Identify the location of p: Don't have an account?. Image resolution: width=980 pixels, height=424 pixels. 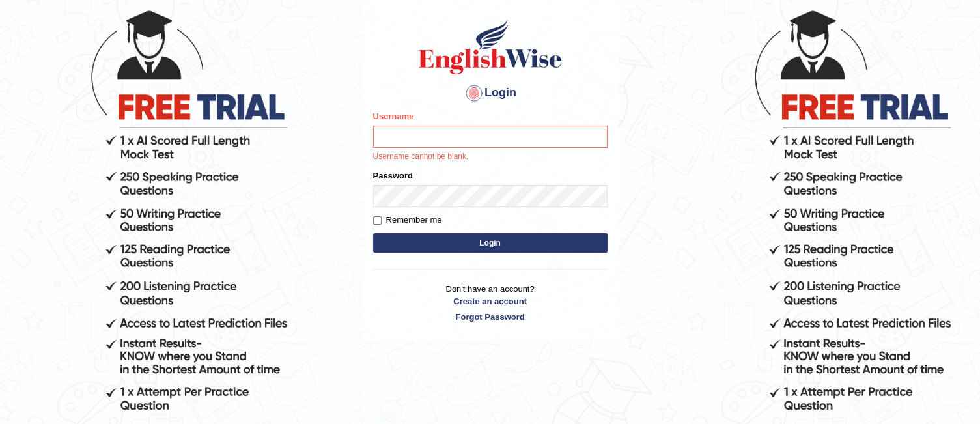
(491, 303).